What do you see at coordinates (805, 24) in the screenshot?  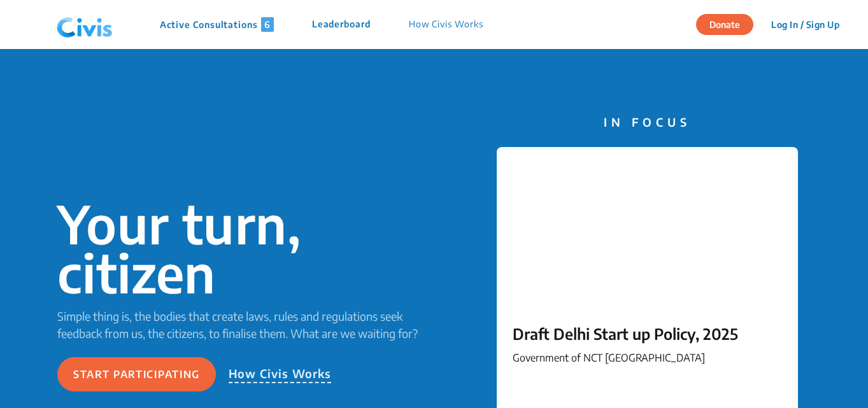 I see `button: Log In / Sign Up` at bounding box center [805, 24].